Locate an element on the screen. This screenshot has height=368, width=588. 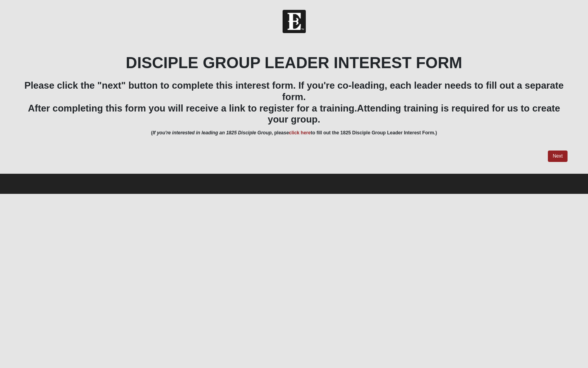
h6: ( , please to fill out the 1825 Disciple Group Leader Interest Form.) is located at coordinates (294, 133).